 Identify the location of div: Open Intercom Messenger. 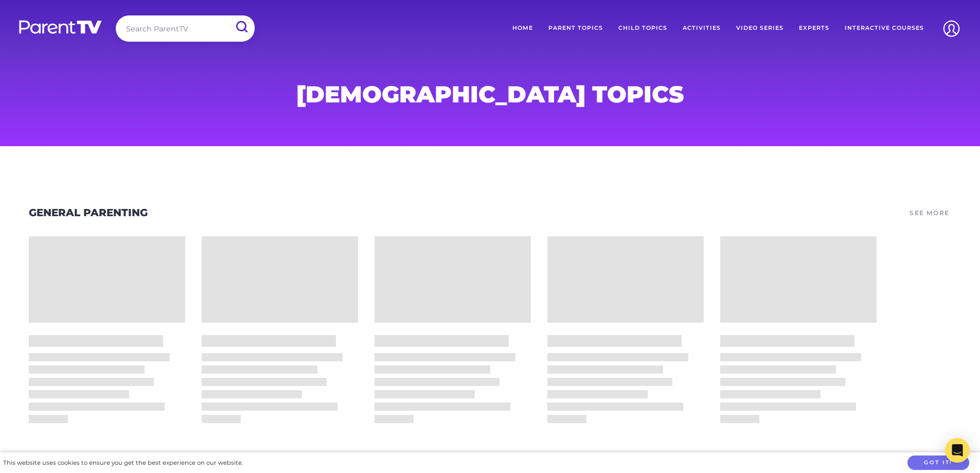
(957, 450).